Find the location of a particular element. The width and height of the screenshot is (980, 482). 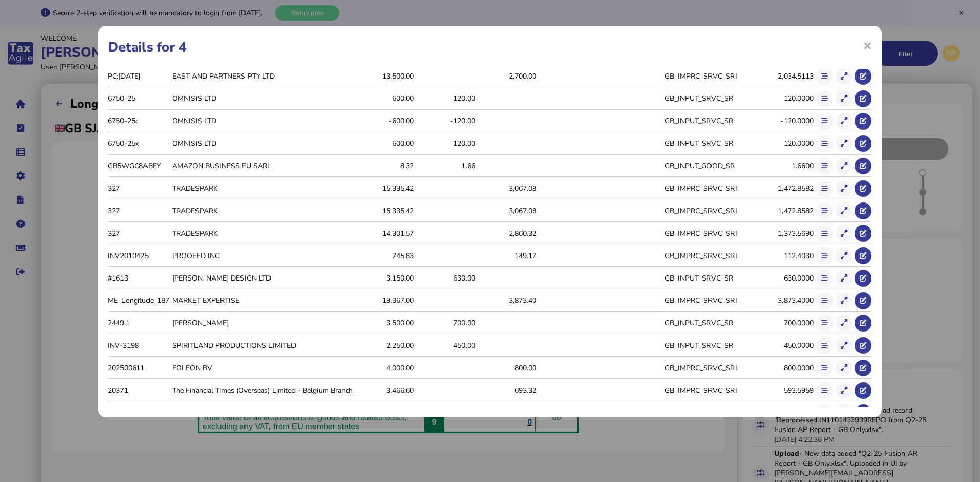

td: The Financial Times (Overseas) Limited - Belgium Branch is located at coordinates (261, 390).